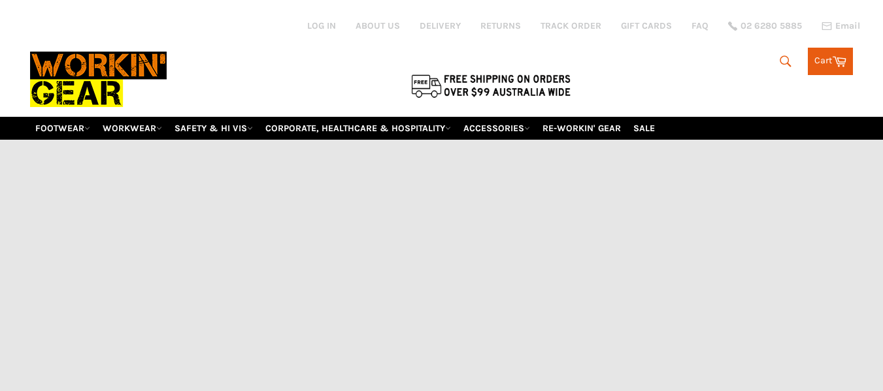  Describe the element at coordinates (700, 25) in the screenshot. I see `a: FAQ` at that location.